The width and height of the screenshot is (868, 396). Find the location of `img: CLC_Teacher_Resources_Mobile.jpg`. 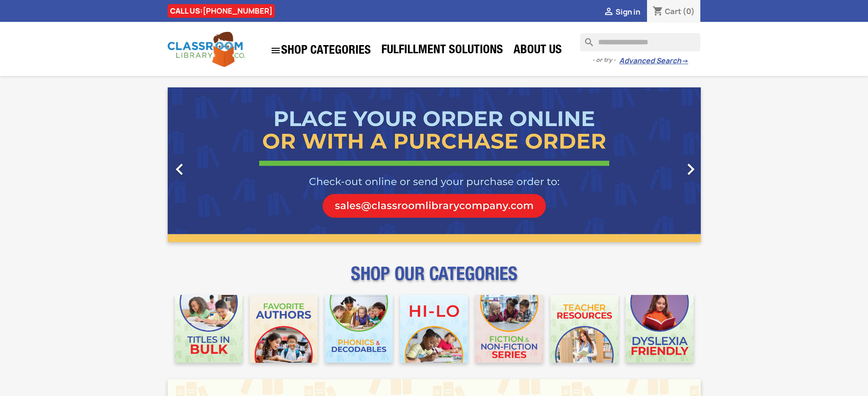

img: CLC_Teacher_Resources_Mobile.jpg is located at coordinates (584, 329).